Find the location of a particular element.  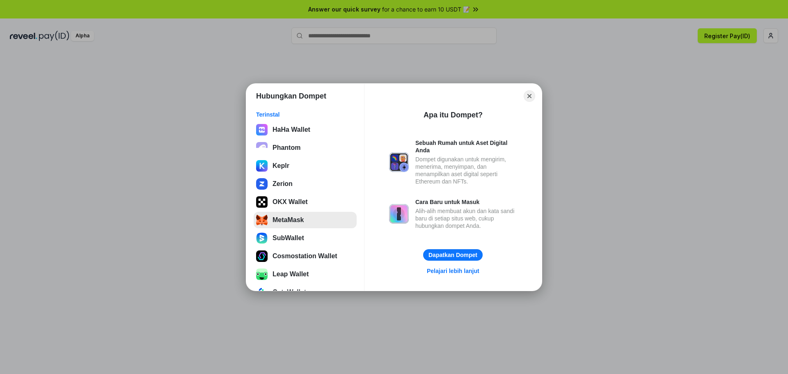

img: czlE1qaAbsgAAACV0RVh0ZGF0ZTpjcmVhdGUAMjAyNC0wNS0wN1QwMzo0NTo1MSswMDowMJbjUeUAAAAldEVYdGRhdGU6bW9k... is located at coordinates (262, 130).